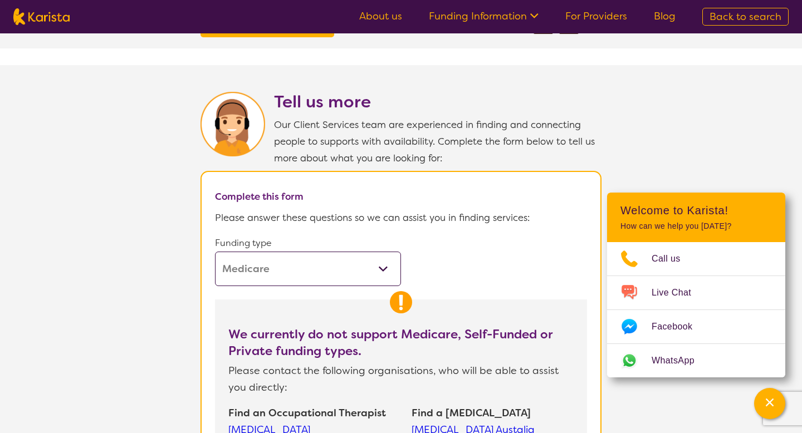 This screenshot has width=802, height=433. Describe the element at coordinates (696, 361) in the screenshot. I see `a: Web link opens in a new tab.` at that location.